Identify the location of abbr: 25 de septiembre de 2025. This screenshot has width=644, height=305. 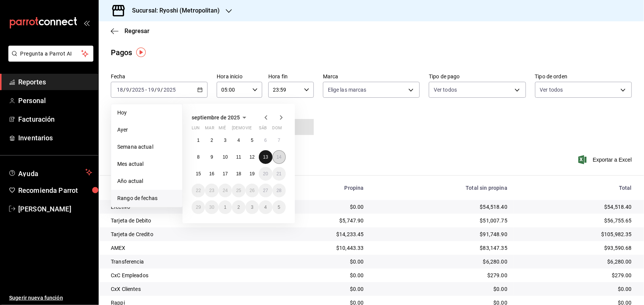
(238, 191).